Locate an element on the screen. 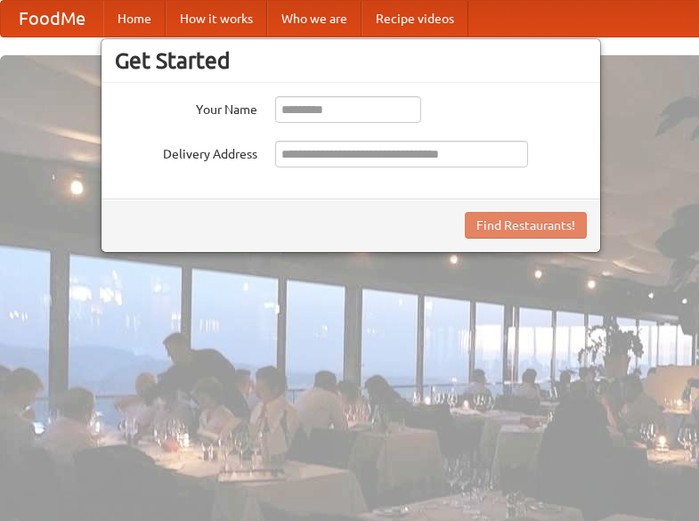 The width and height of the screenshot is (699, 521). a: Who we are is located at coordinates (314, 19).